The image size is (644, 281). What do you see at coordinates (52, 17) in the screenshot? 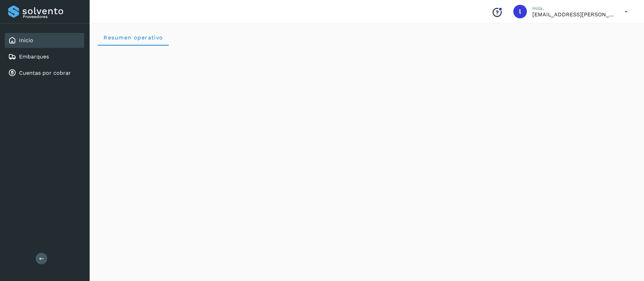
I see `p: Proveedores` at bounding box center [52, 17].